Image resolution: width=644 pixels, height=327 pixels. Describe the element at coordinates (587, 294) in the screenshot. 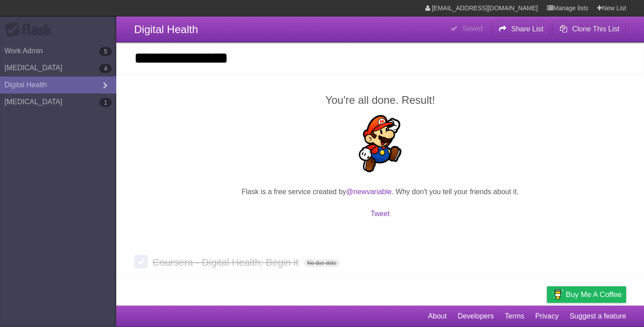

I see `a: Buy me a coffee` at that location.